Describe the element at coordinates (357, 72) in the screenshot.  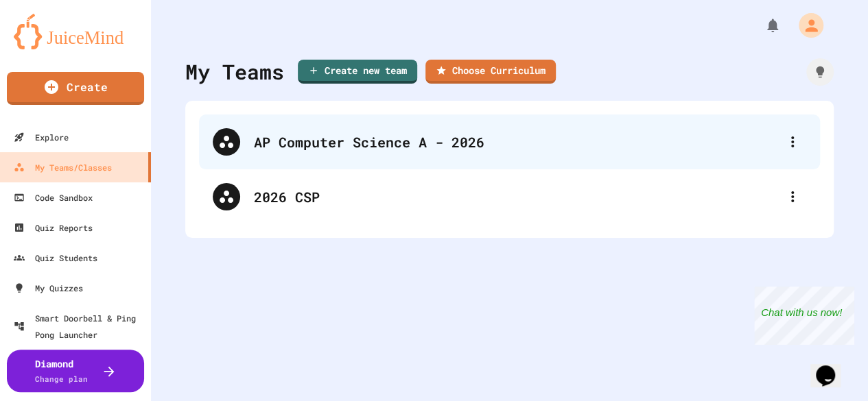
I see `a: Create new team` at that location.